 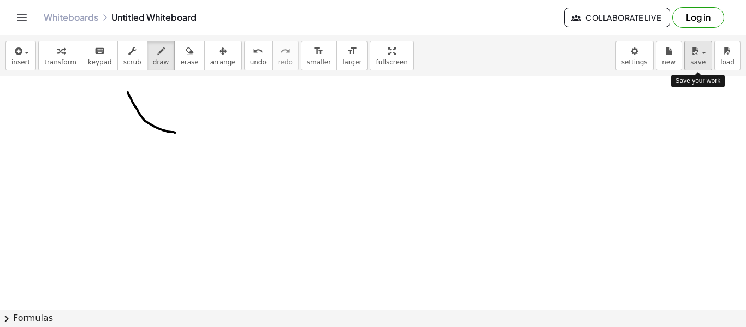 What do you see at coordinates (391, 62) in the screenshot?
I see `span: fullscreen` at bounding box center [391, 62].